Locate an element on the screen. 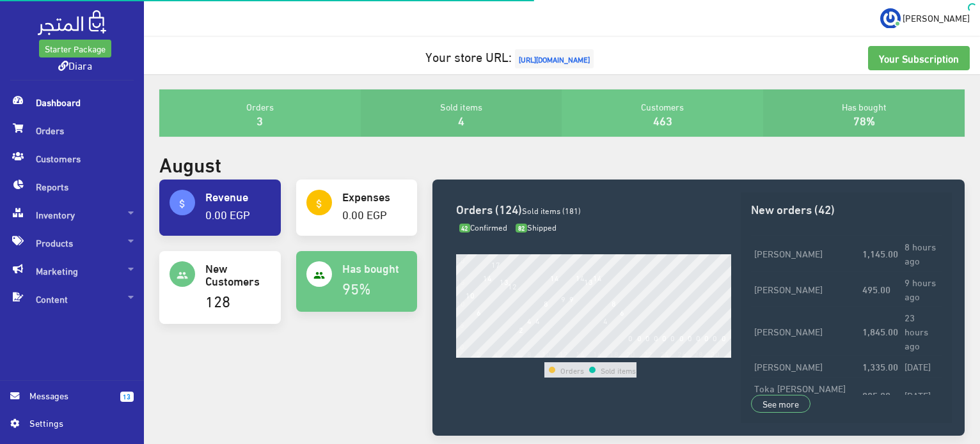 This screenshot has height=444, width=980. a: 78% is located at coordinates (864, 119).